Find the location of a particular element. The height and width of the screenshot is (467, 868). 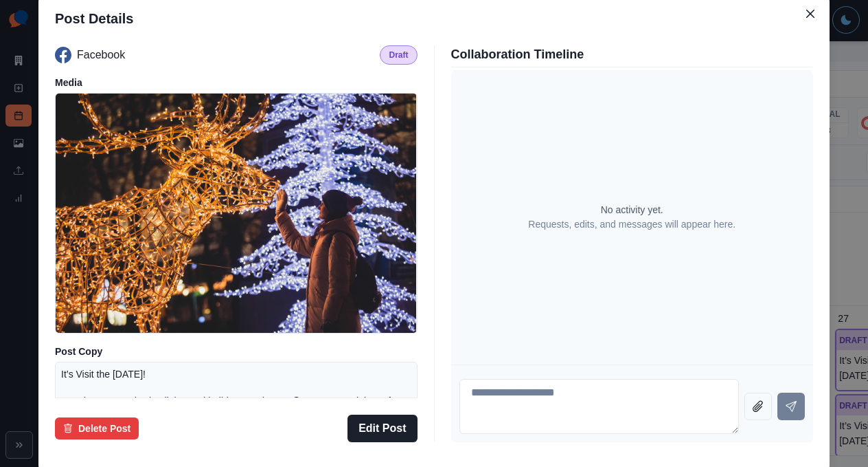

button: Close is located at coordinates (811, 13).